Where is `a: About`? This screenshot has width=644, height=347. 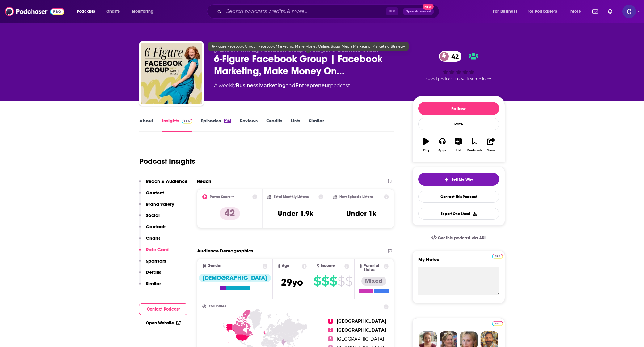
a: About is located at coordinates (146, 125).